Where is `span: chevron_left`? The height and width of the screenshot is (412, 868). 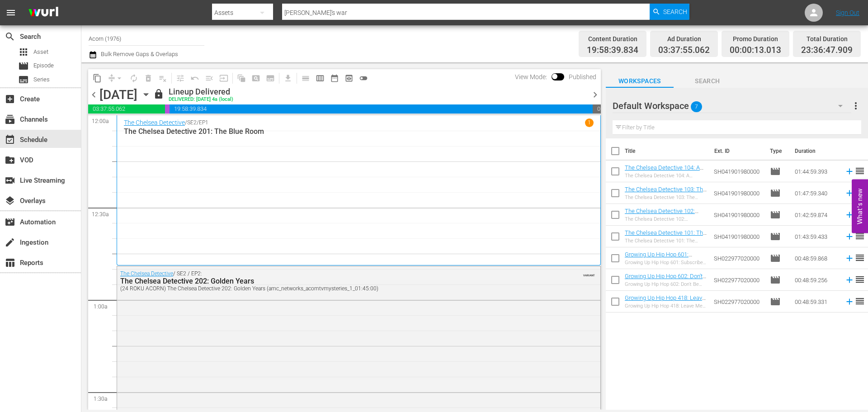 span: chevron_left is located at coordinates (94, 94).